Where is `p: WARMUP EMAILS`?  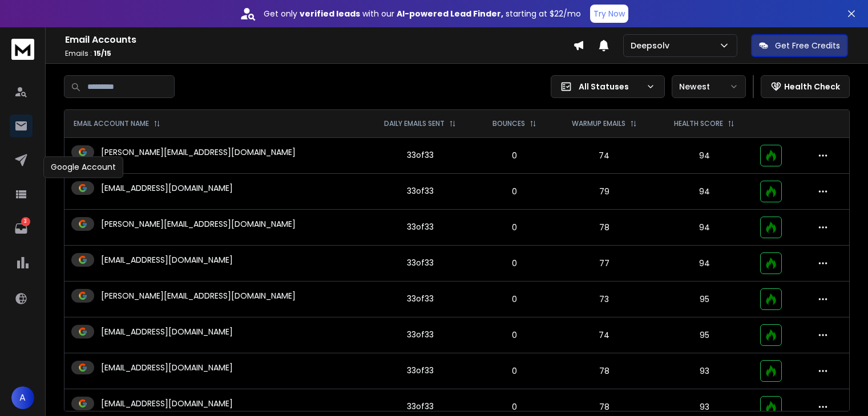
p: WARMUP EMAILS is located at coordinates (599, 124).